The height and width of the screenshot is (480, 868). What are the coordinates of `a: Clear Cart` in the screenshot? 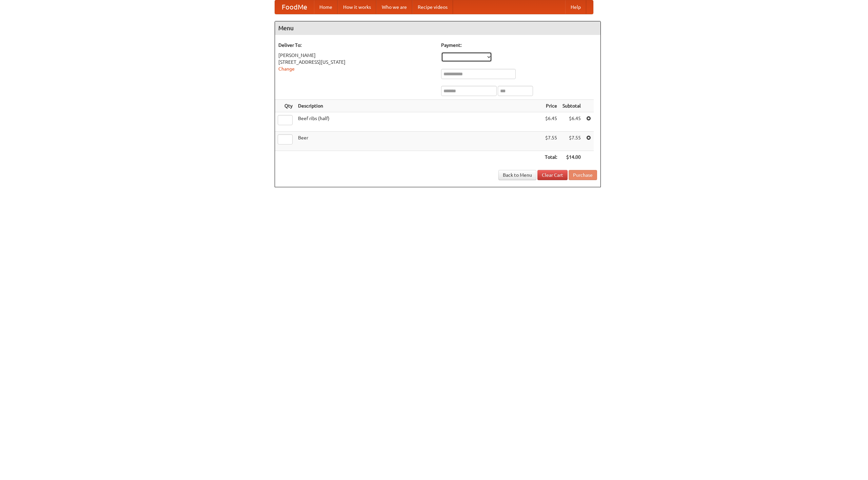 It's located at (552, 175).